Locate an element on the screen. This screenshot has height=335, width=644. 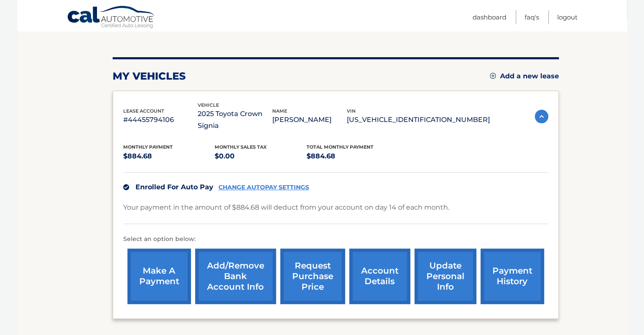
span: Monthly sales Tax is located at coordinates (241, 147).